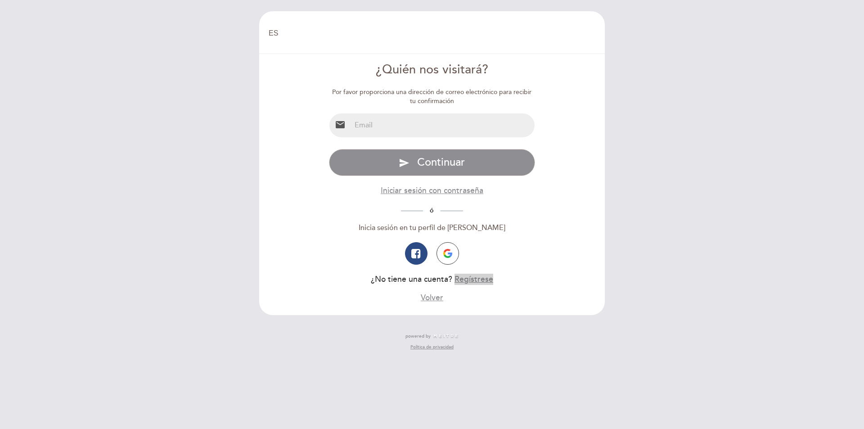  Describe the element at coordinates (432, 347) in the screenshot. I see `a: Política de privacidad` at that location.